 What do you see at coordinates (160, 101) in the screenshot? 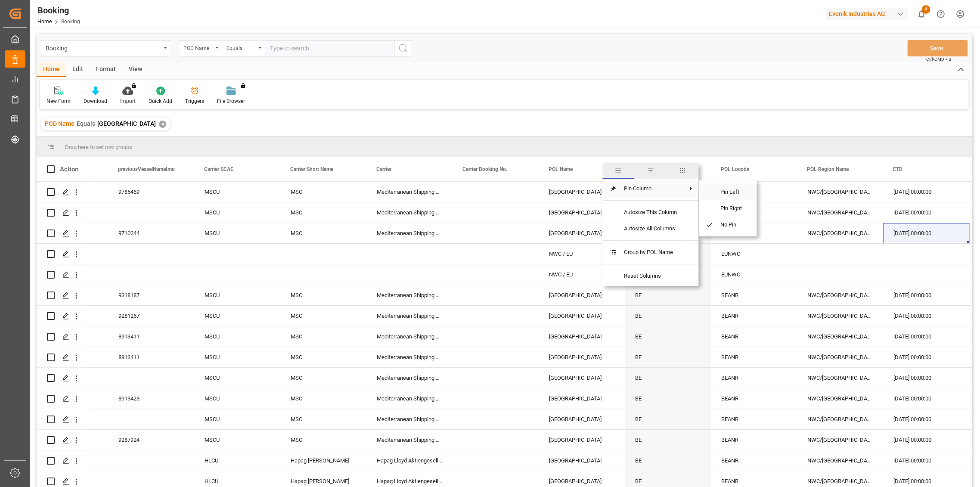
I see `div: Quick Add` at bounding box center [160, 101].